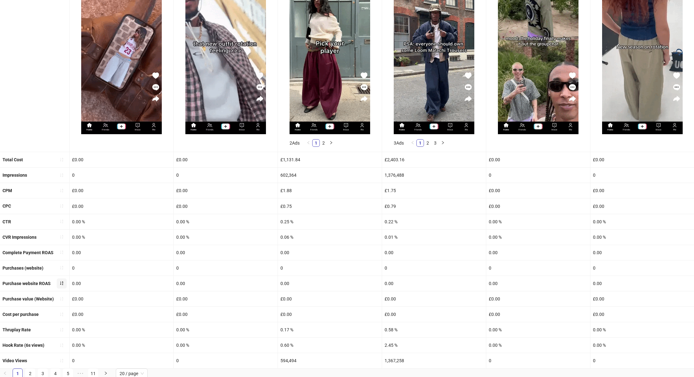 This screenshot has width=694, height=377. I want to click on b: Video Views, so click(15, 361).